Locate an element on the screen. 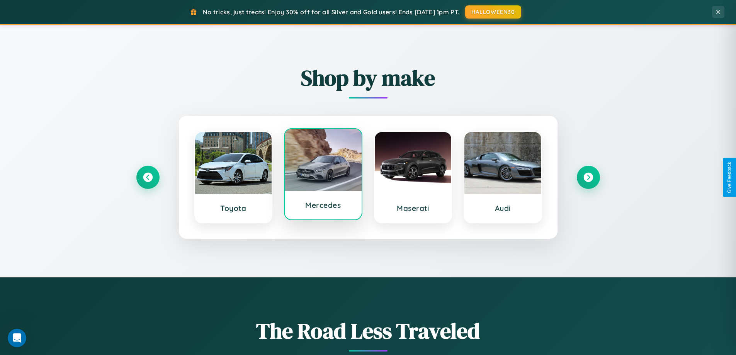 The width and height of the screenshot is (736, 355). h3: Audi is located at coordinates (502, 208).